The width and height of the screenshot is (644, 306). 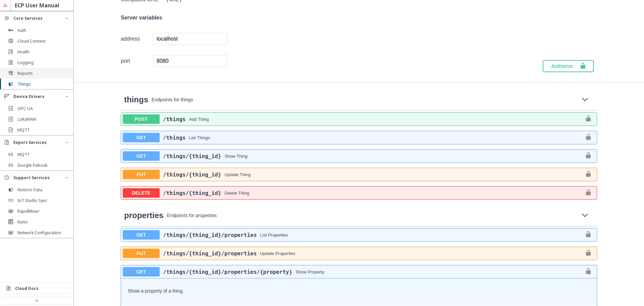 I want to click on div: List Things, so click(x=385, y=137).